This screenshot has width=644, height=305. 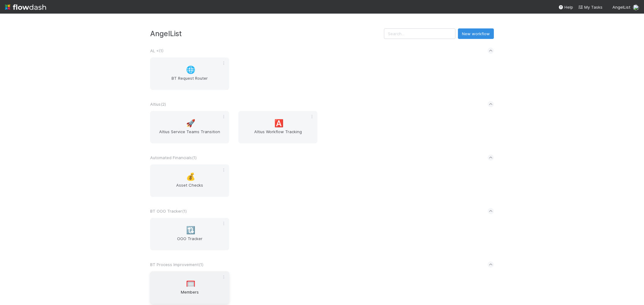 I want to click on span: AL < ( 1 ), so click(x=157, y=50).